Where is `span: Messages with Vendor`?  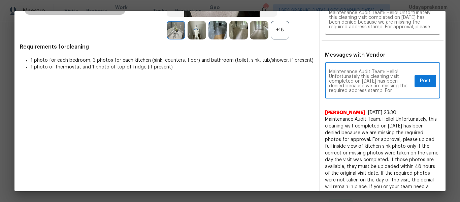
span: Messages with Vendor is located at coordinates (355, 55).